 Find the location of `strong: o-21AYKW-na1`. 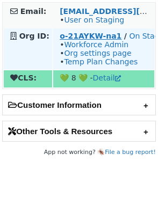

strong: o-21AYKW-na1 is located at coordinates (90, 36).